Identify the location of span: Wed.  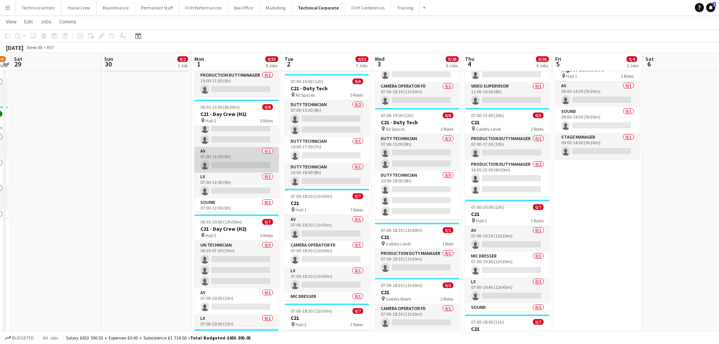
(380, 59).